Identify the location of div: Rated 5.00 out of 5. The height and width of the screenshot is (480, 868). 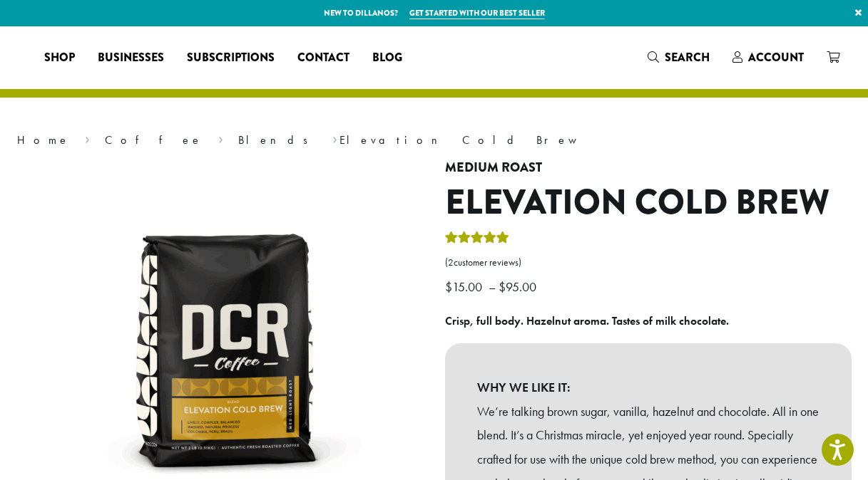
(477, 240).